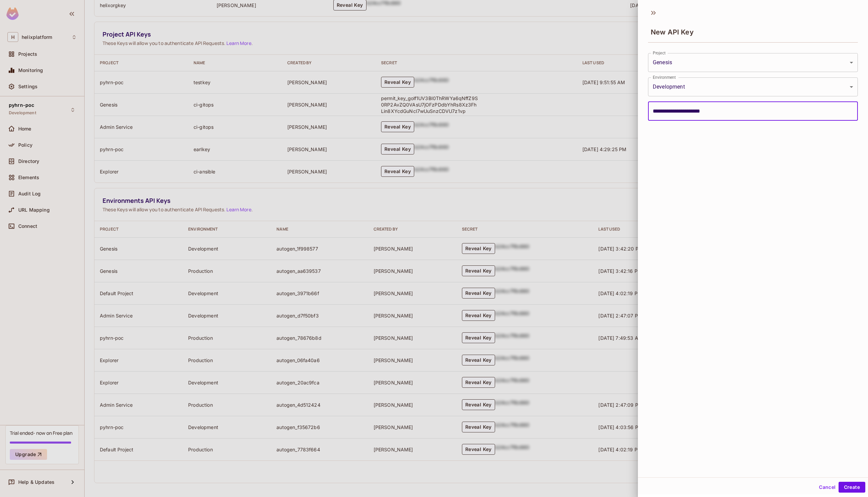 The height and width of the screenshot is (497, 868). Describe the element at coordinates (827, 487) in the screenshot. I see `button: Cancel` at that location.